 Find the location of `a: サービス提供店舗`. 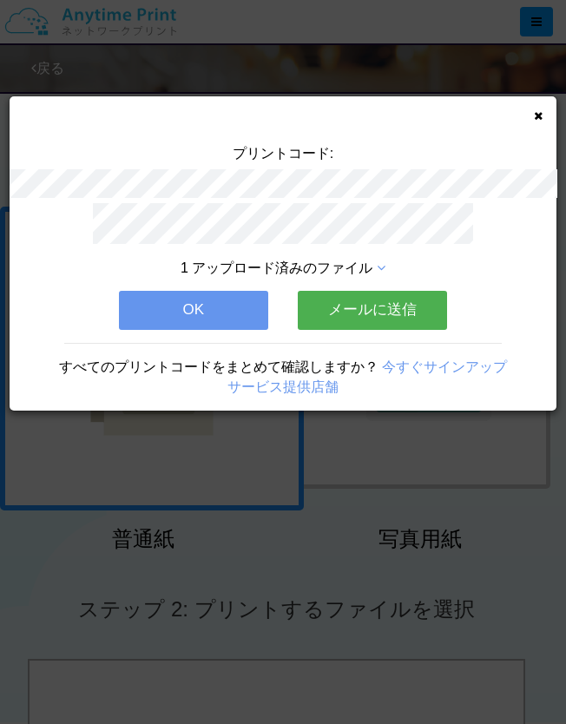

a: サービス提供店舗 is located at coordinates (283, 386).